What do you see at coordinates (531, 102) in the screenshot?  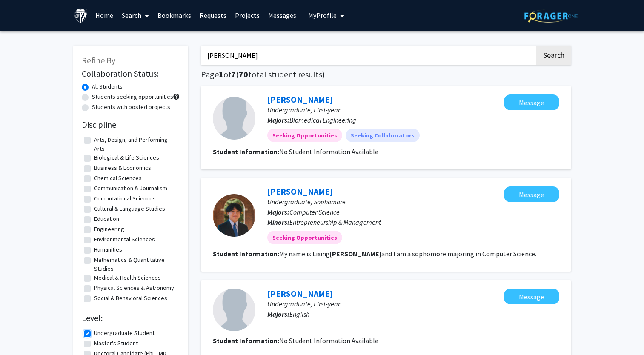 I see `button: Message Andrew Wu` at bounding box center [531, 102].